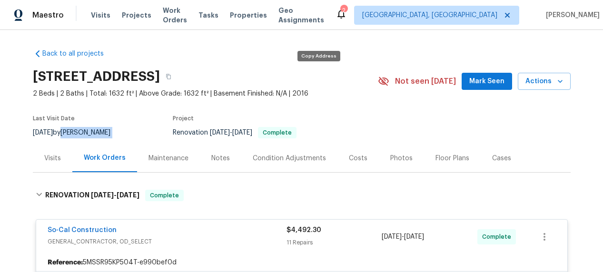 The image size is (603, 272). What do you see at coordinates (52, 159) in the screenshot?
I see `div: Visits` at bounding box center [52, 159].